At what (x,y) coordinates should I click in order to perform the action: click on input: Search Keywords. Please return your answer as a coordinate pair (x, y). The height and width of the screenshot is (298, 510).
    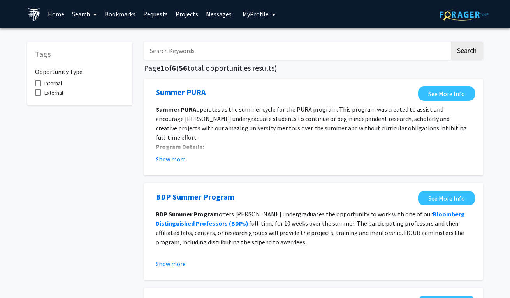
    Looking at the image, I should click on (297, 51).